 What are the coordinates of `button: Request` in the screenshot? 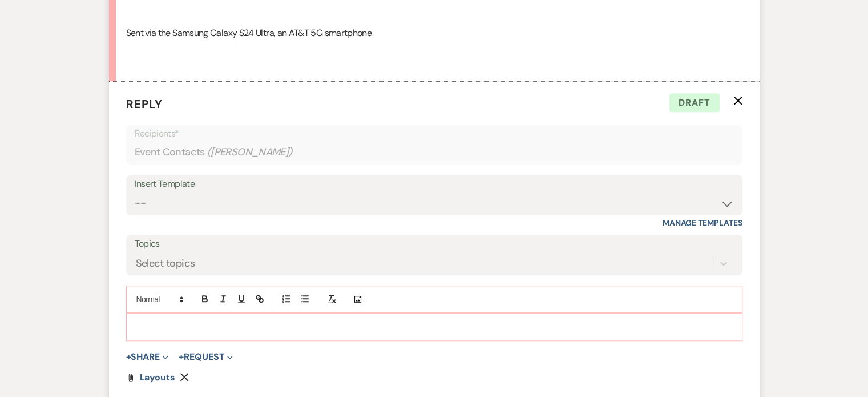 It's located at (206, 357).